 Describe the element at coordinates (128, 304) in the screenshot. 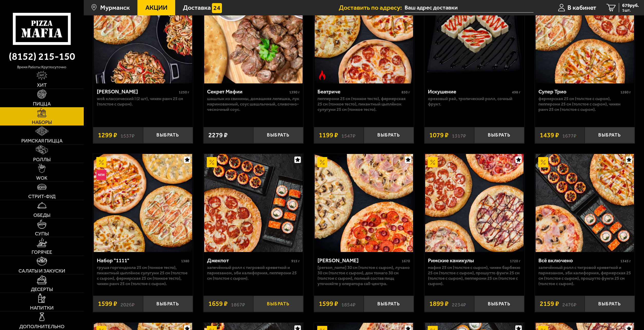

I see `s: 2026 ₽` at that location.